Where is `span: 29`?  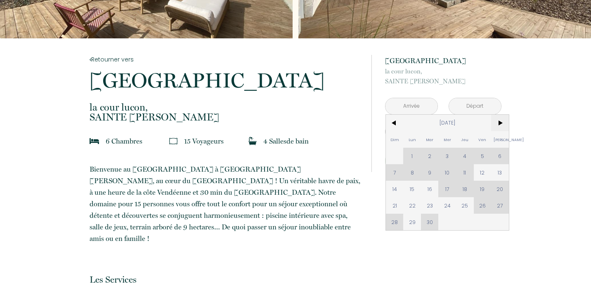
span: 29 is located at coordinates (412, 222).